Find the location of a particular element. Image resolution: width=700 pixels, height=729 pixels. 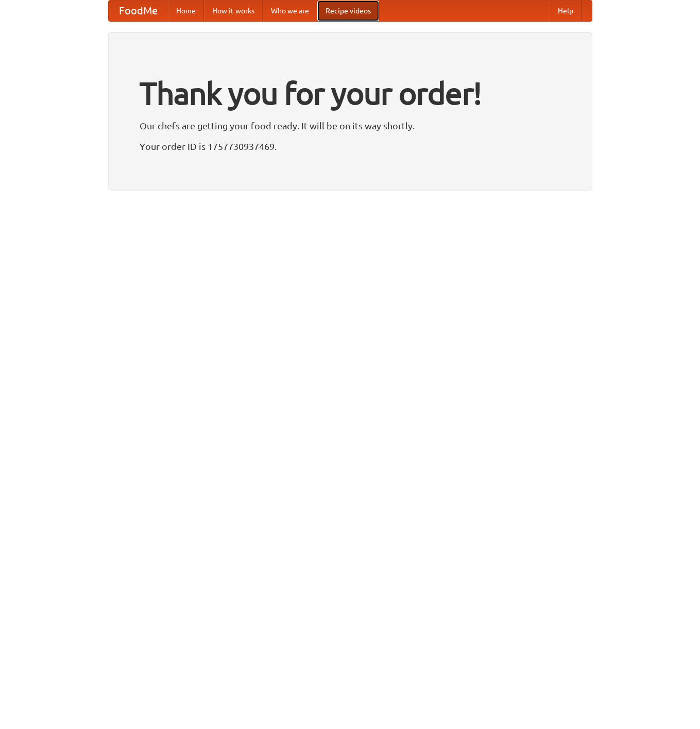

a: Home is located at coordinates (186, 10).